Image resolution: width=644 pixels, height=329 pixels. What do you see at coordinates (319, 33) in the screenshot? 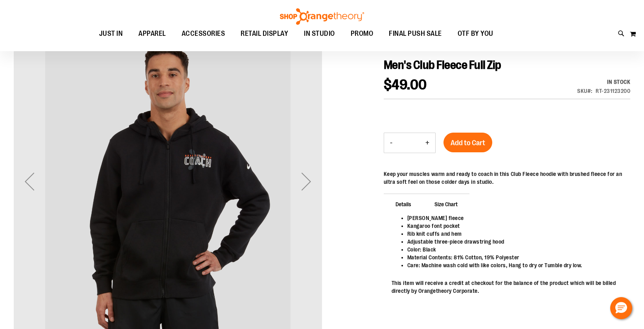
I see `a: IN STUDIO` at bounding box center [319, 33].